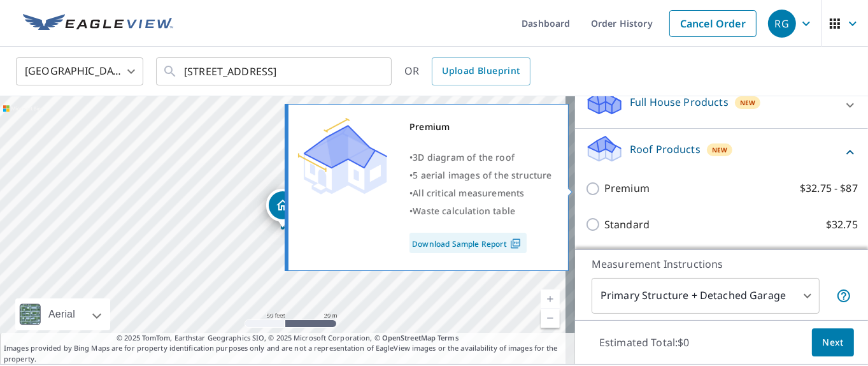 This screenshot has height=366, width=868. What do you see at coordinates (481, 71) in the screenshot?
I see `a: Upload Blueprint` at bounding box center [481, 71].